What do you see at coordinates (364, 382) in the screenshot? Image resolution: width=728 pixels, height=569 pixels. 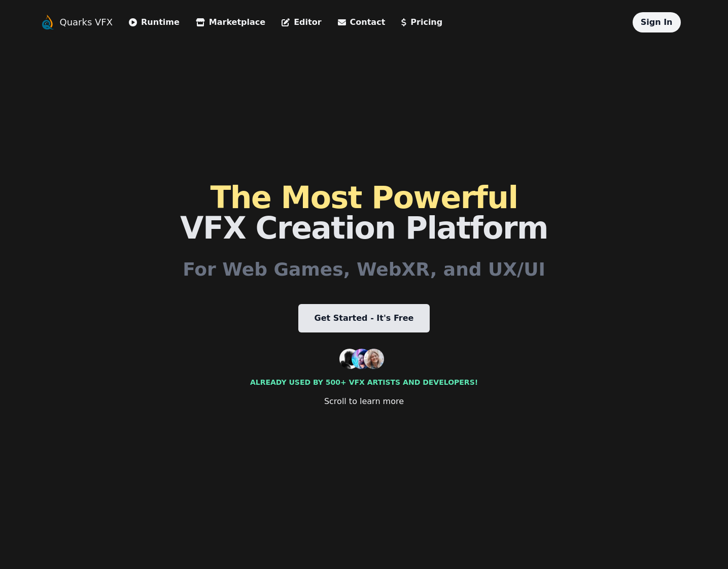 I see `div: Already used by 500+ vfx artists and developers!` at bounding box center [364, 382].